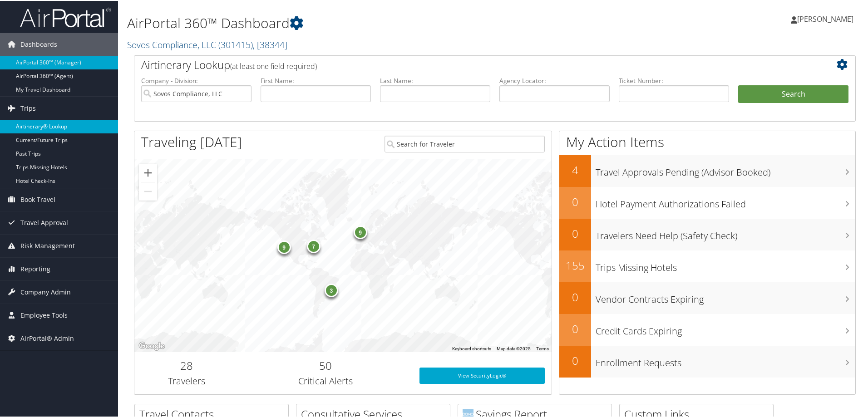  Describe the element at coordinates (186, 365) in the screenshot. I see `h2: 28` at that location.